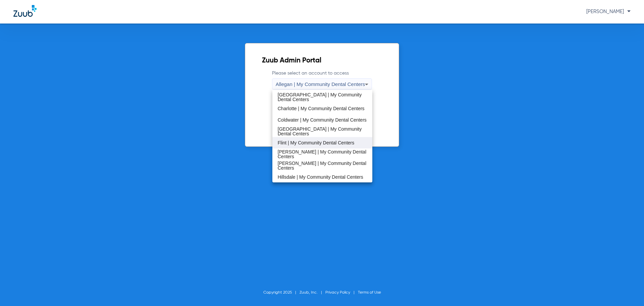 This screenshot has height=306, width=644. Describe the element at coordinates (321, 108) in the screenshot. I see `span: Charlotte | My Community Dental Centers` at that location.